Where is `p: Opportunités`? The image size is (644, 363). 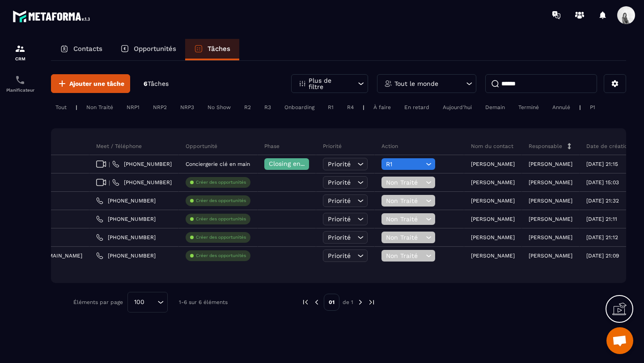 p: Opportunités is located at coordinates (154, 49).